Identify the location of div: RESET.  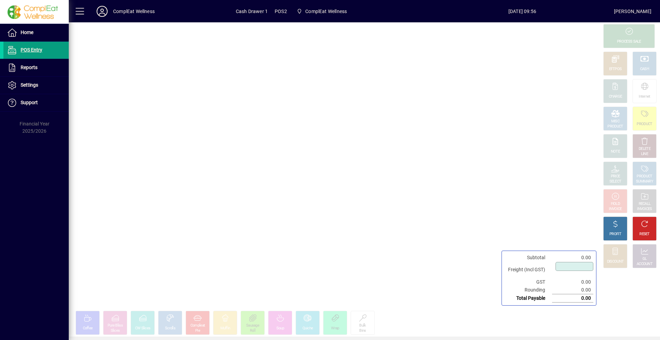
(645, 234).